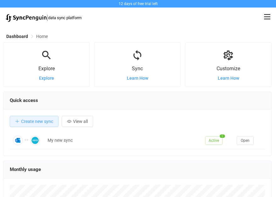 The width and height of the screenshot is (276, 197). I want to click on span: data sync platform, so click(65, 18).